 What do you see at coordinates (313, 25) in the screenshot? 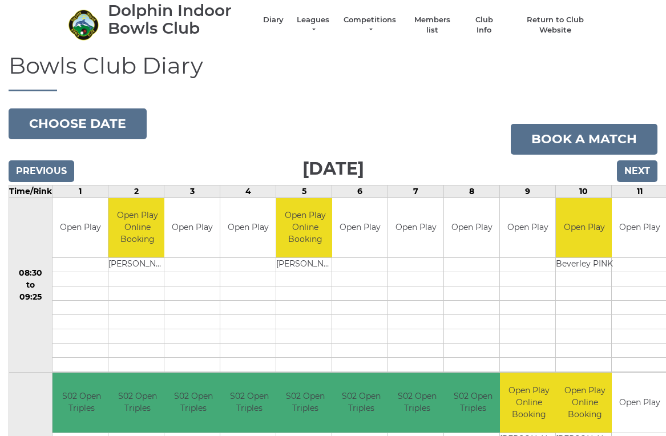
I see `a: Leagues` at bounding box center [313, 25].